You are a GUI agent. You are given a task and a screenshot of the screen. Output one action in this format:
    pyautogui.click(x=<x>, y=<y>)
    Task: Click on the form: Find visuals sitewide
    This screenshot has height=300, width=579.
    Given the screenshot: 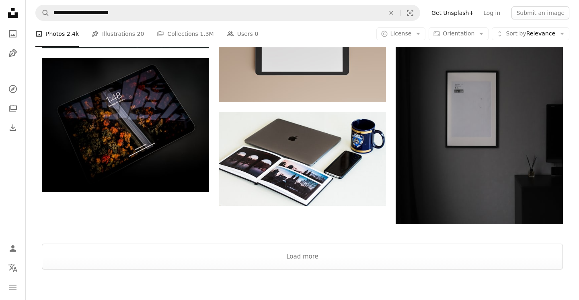 What is the action you would take?
    pyautogui.click(x=228, y=13)
    